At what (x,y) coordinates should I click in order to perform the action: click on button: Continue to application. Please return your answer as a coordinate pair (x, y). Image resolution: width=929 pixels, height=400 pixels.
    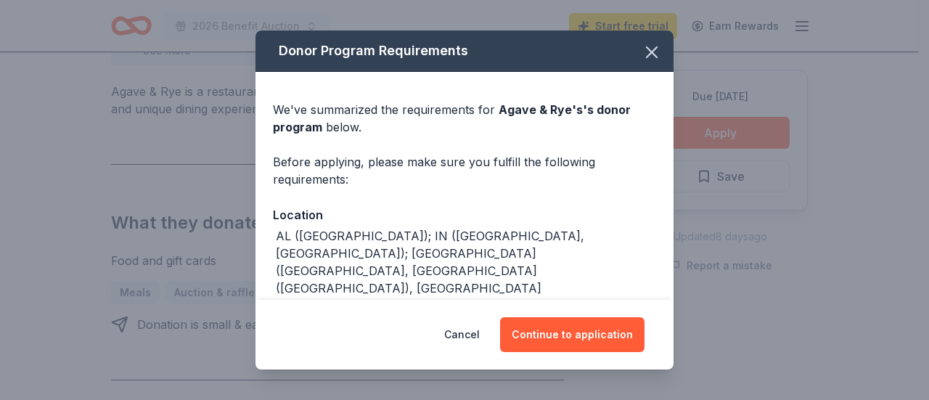
    Looking at the image, I should click on (572, 335).